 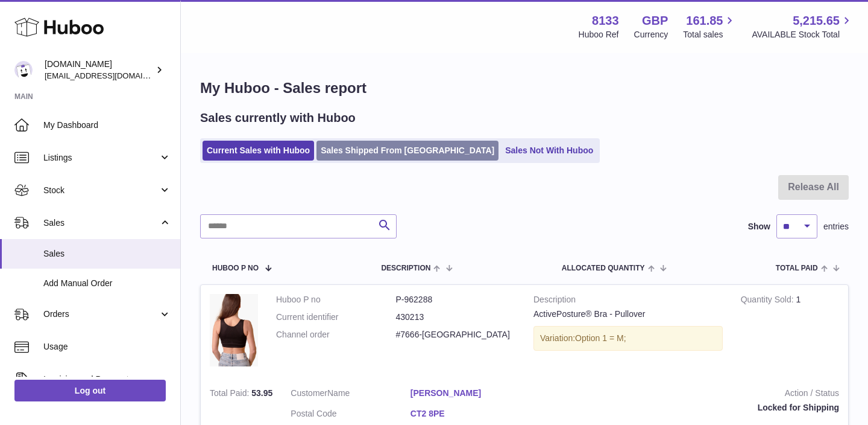 What do you see at coordinates (351, 395) in the screenshot?
I see `dt: Name` at bounding box center [351, 395].